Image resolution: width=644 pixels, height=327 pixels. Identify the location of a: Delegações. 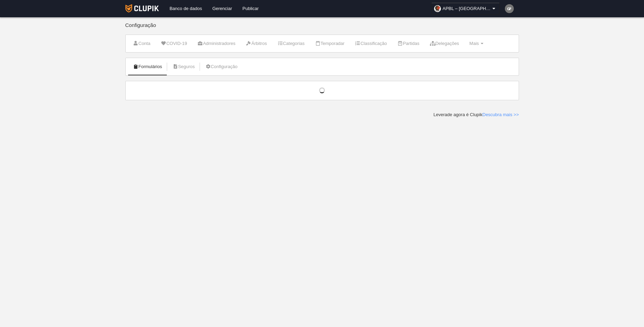
(444, 44).